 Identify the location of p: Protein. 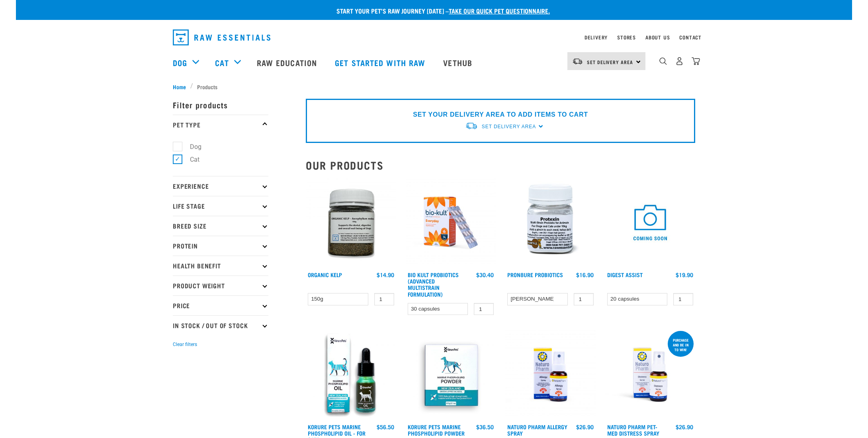
(221, 246).